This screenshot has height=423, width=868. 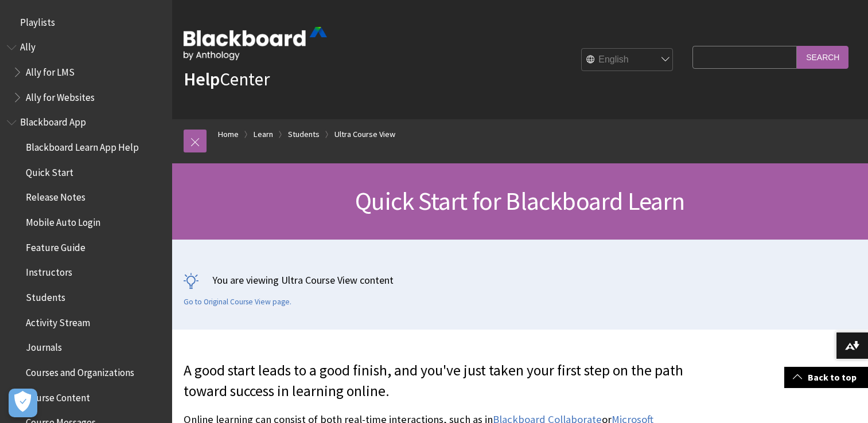 I want to click on a: Ultra Course View, so click(x=365, y=134).